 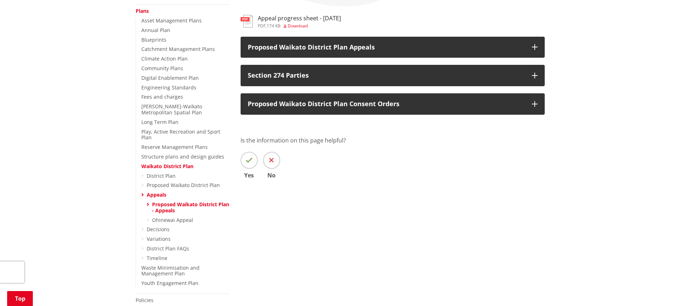 I want to click on a: Decisions, so click(x=158, y=229).